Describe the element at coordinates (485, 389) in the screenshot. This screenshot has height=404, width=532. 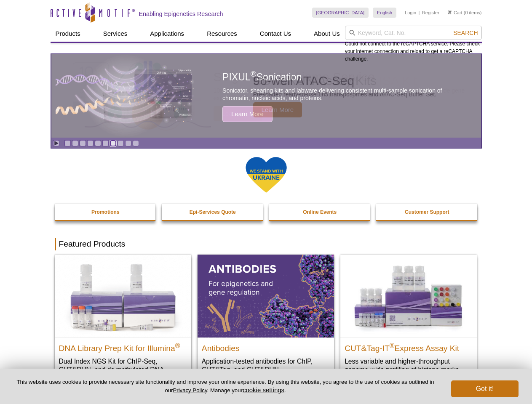
I see `button: Got it!` at that location.